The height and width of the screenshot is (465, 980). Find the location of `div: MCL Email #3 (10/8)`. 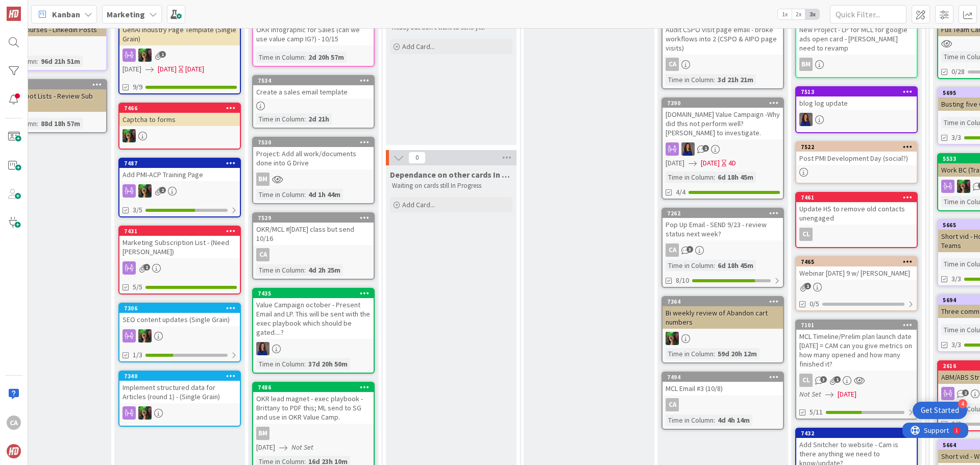

div: MCL Email #3 (10/8) is located at coordinates (723, 388).